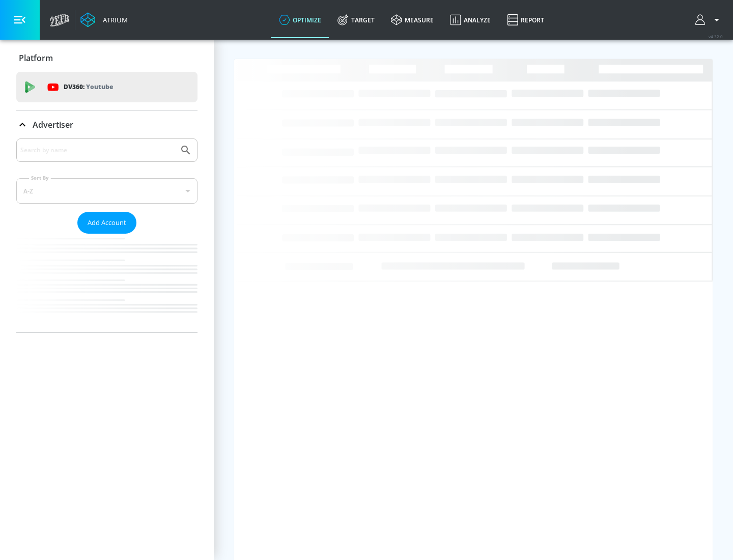 This screenshot has height=560, width=733. I want to click on a: measure, so click(412, 20).